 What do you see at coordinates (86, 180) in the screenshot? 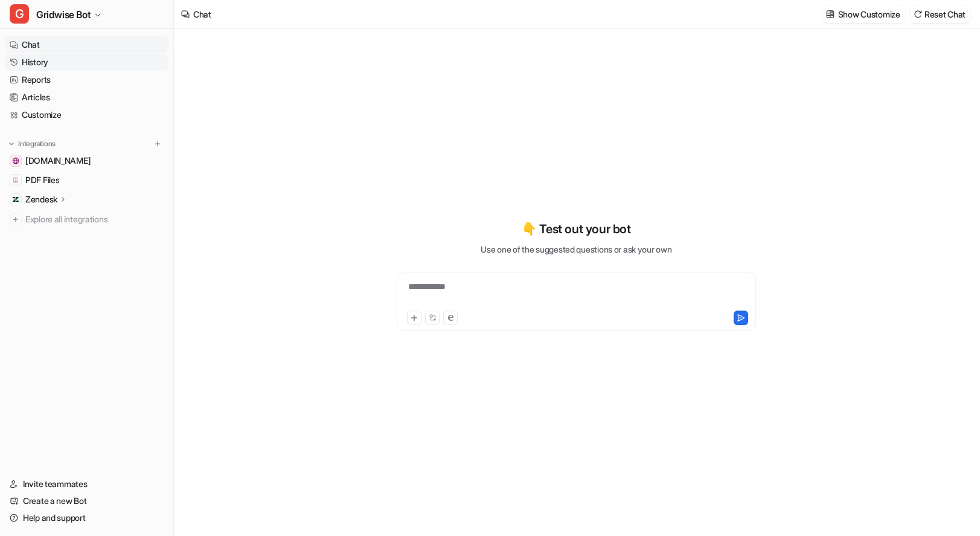
I see `a: PDF FilesPDF Files` at bounding box center [86, 180].